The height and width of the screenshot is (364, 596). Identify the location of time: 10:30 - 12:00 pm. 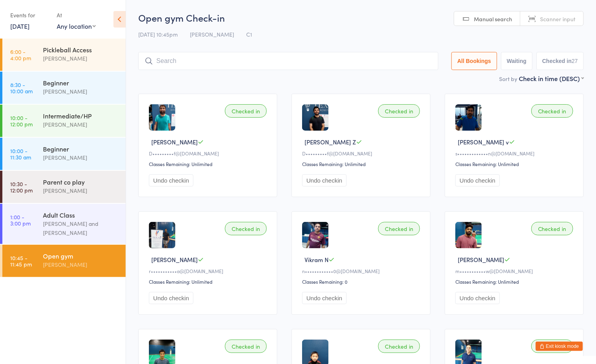
(21, 187).